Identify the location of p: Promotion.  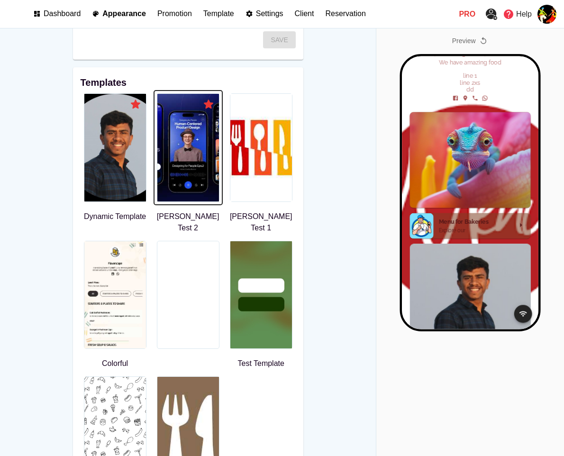
(174, 14).